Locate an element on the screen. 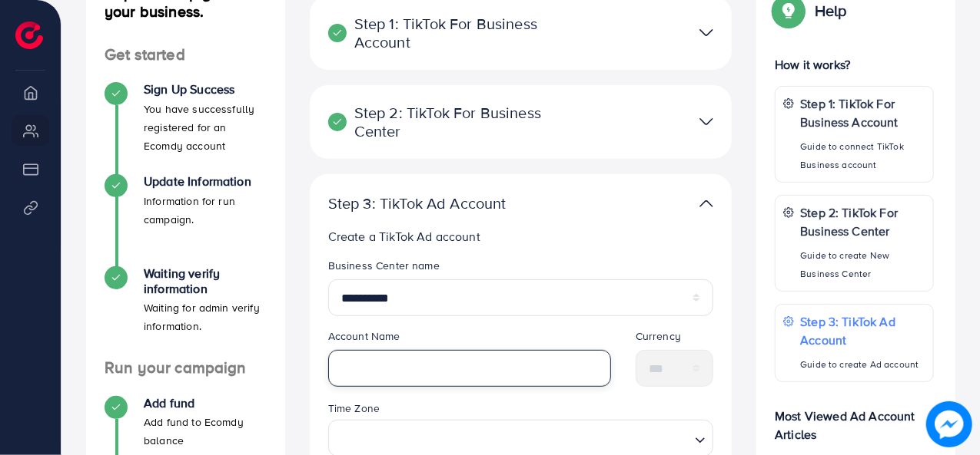 The image size is (980, 455). h4: Update Information is located at coordinates (205, 181).